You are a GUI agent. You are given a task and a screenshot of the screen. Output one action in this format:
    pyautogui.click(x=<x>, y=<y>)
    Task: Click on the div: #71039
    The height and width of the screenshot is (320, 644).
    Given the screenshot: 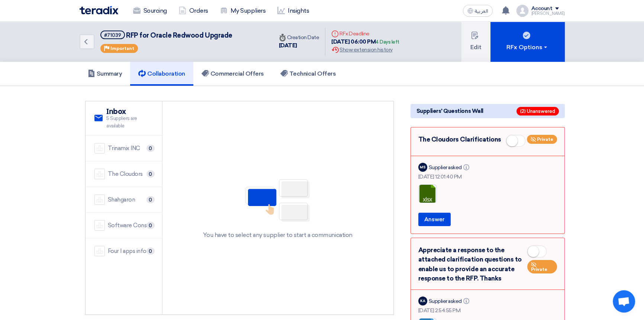 What is the action you would take?
    pyautogui.click(x=113, y=35)
    